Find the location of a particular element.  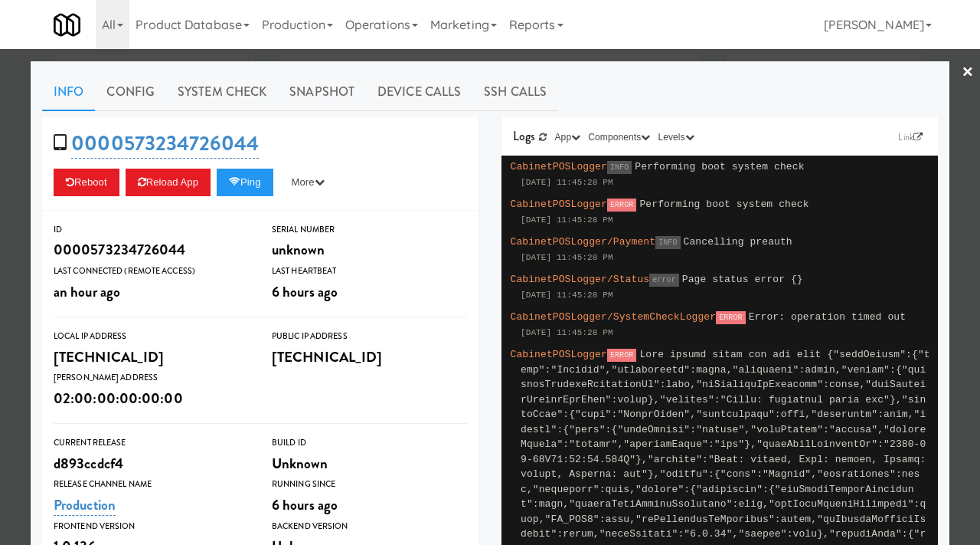

div: 02:00:00:00:00:00 is located at coordinates (151, 399).